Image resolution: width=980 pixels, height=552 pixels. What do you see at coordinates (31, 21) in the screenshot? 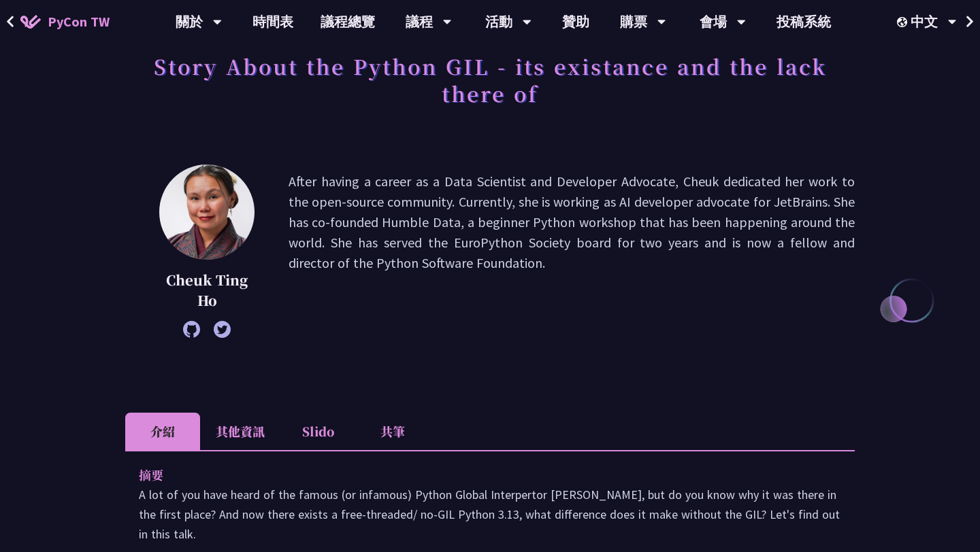
I see `img: Home icon of PyCon TW 2025` at bounding box center [31, 21].